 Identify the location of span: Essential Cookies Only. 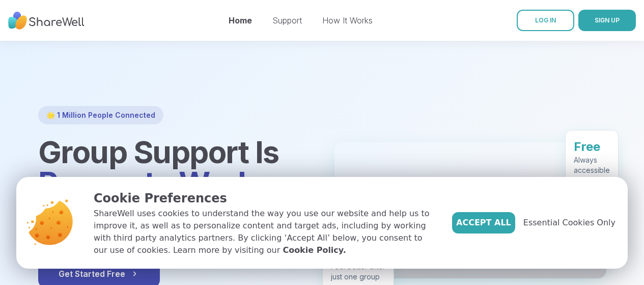
(569, 222).